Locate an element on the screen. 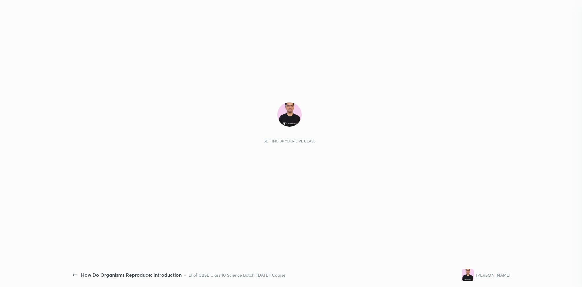  div: Setting up your live class is located at coordinates (289, 141).